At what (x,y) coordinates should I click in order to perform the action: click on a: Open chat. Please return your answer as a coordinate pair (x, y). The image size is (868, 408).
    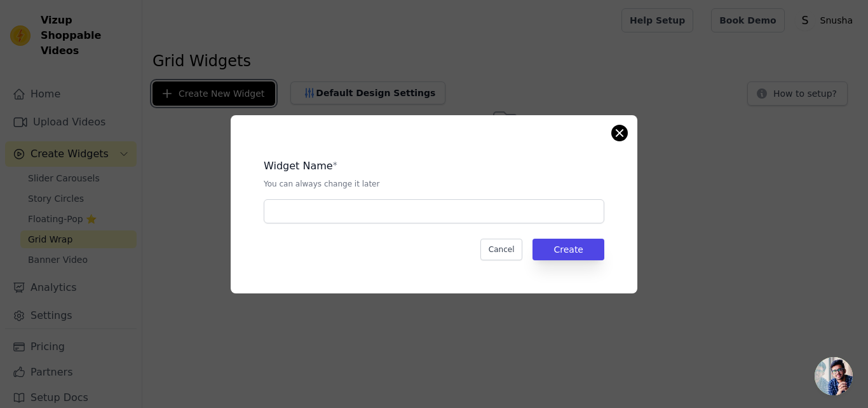
    Looking at the image, I should click on (834, 376).